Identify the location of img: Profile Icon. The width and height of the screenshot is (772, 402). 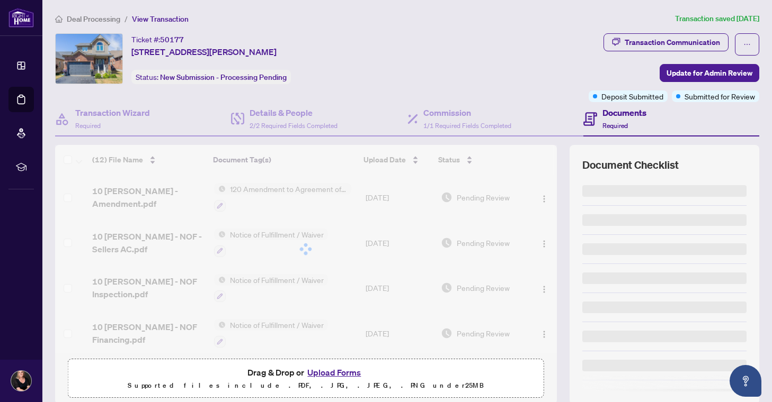
(21, 381).